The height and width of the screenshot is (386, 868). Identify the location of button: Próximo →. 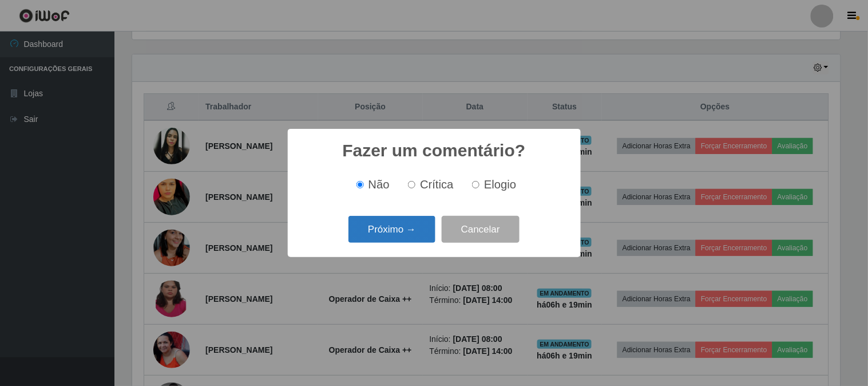
(392, 229).